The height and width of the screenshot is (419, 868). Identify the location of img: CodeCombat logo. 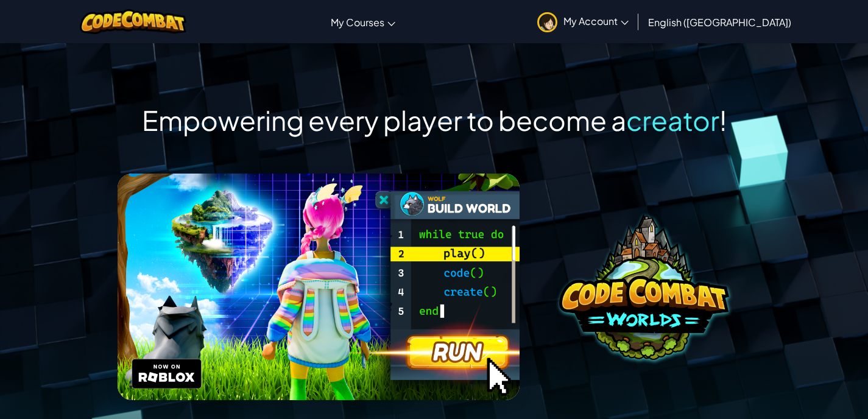
(133, 22).